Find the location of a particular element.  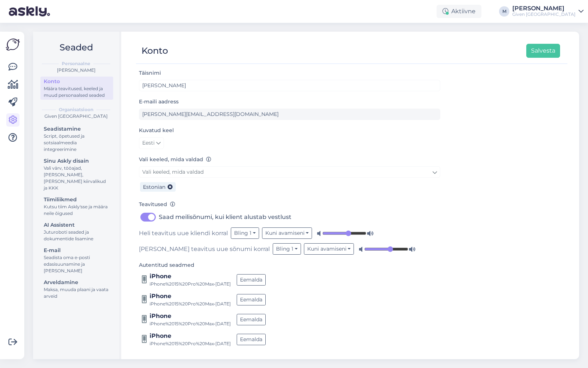

input: Sisesta nimi is located at coordinates (290, 85).